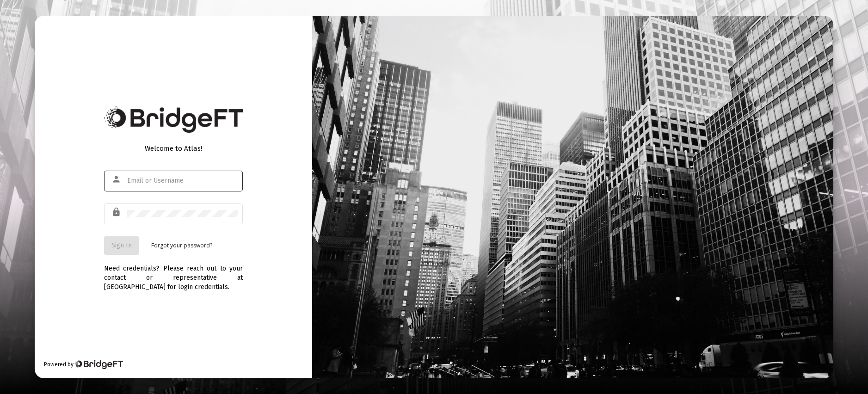 This screenshot has width=868, height=394. Describe the element at coordinates (117, 179) in the screenshot. I see `mat-icon: person` at that location.